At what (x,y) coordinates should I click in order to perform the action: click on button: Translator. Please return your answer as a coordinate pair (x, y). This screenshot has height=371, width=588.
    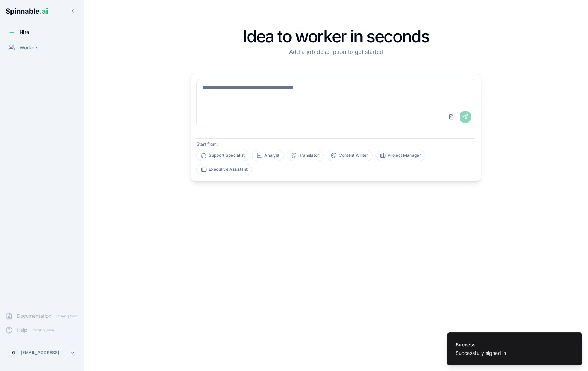
    Looking at the image, I should click on (305, 155).